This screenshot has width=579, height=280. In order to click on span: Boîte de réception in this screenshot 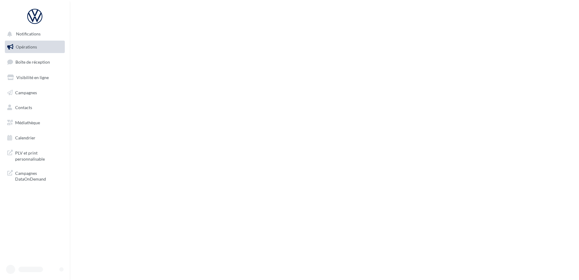, I will do `click(33, 62)`.